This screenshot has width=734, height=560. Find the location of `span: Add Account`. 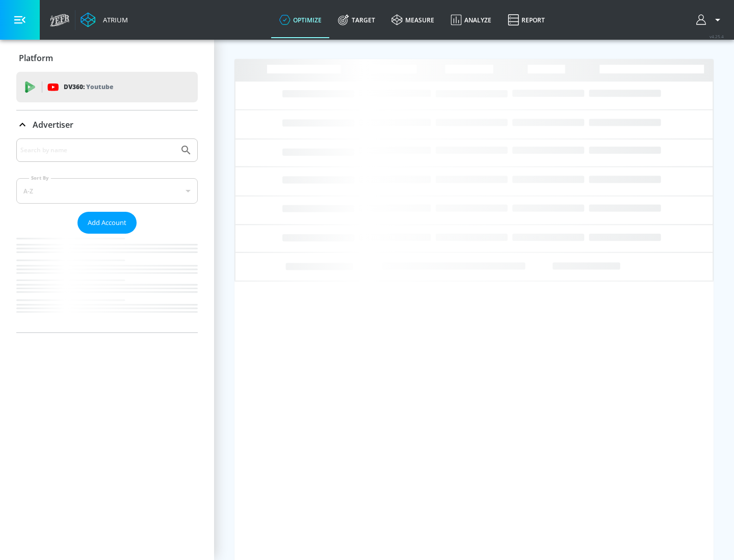

span: Add Account is located at coordinates (107, 223).